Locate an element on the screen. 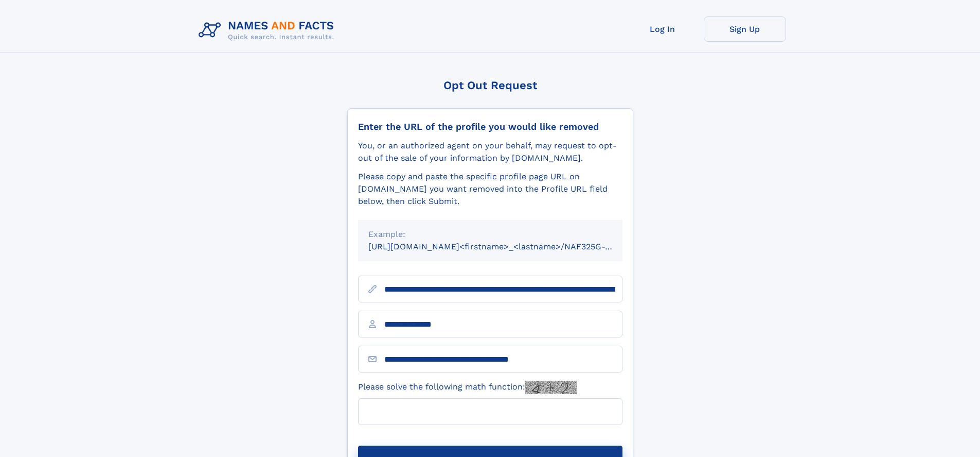 The width and height of the screenshot is (980, 457). a: Sign Up is located at coordinates (745, 29).